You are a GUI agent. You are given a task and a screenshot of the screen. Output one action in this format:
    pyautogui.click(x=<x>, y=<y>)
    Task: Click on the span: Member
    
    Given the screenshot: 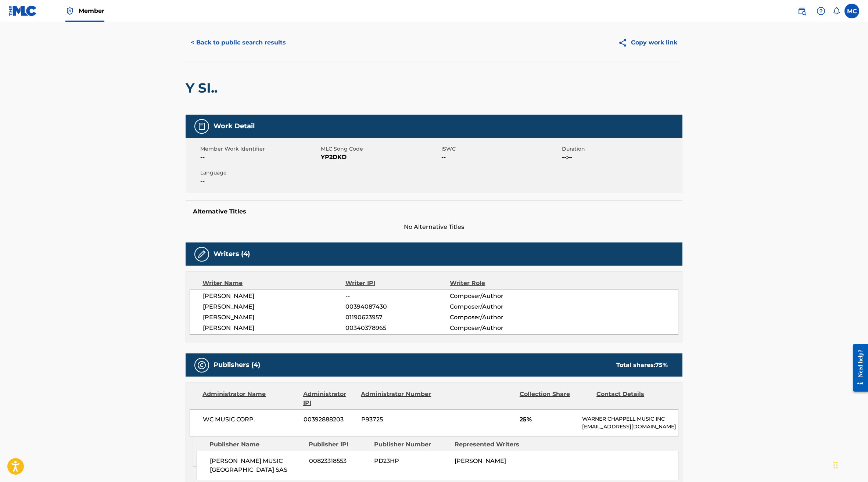 What is the action you would take?
    pyautogui.click(x=92, y=11)
    